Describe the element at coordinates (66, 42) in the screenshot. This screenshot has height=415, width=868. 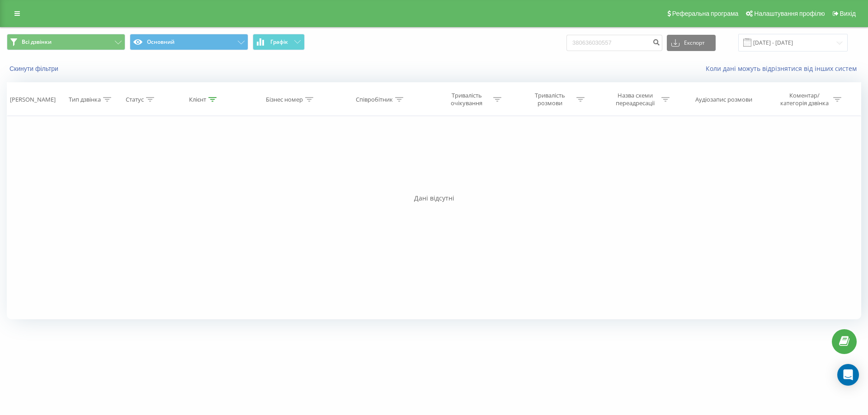
I see `button: Всі дзвінки` at that location.